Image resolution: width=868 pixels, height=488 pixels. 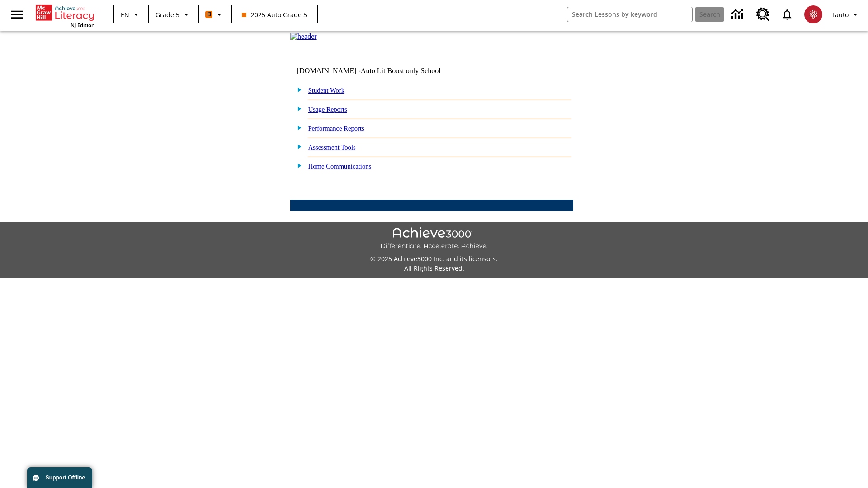 I want to click on span: B, so click(x=209, y=14).